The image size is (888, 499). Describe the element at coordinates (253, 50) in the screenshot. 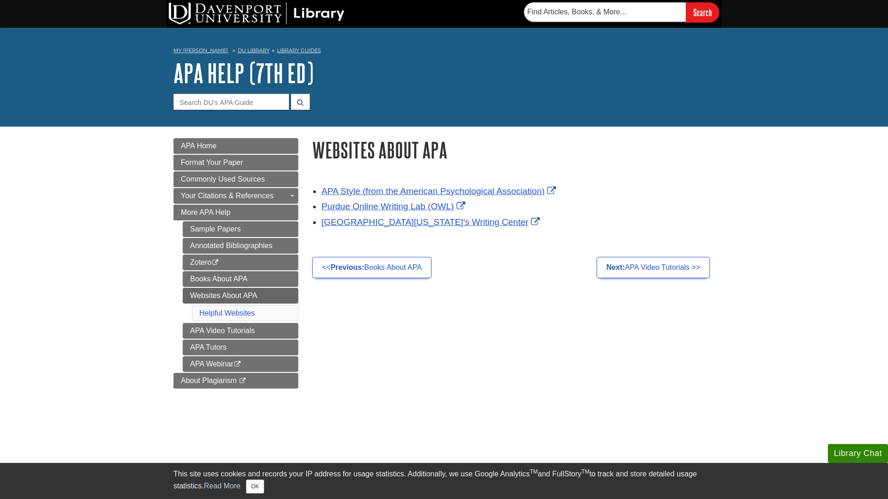

I see `a: DU Library` at that location.